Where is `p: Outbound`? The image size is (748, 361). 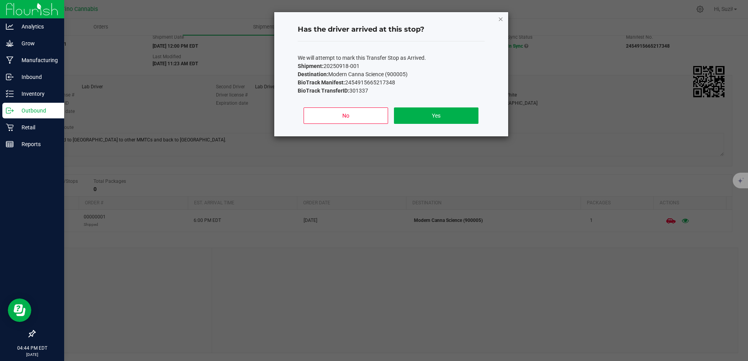 p: Outbound is located at coordinates (37, 111).